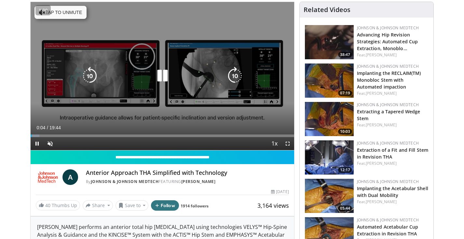 This screenshot has width=464, height=239. I want to click on a: 07:19, so click(329, 80).